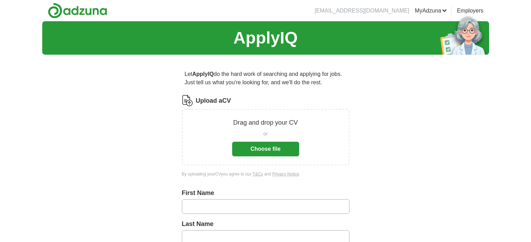  What do you see at coordinates (187, 101) in the screenshot?
I see `img: CV Icon` at bounding box center [187, 101].